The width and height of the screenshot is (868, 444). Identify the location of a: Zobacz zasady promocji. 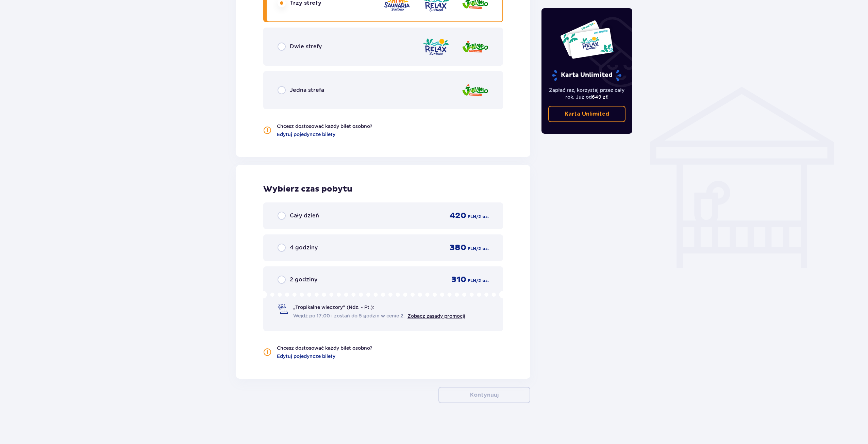
(436, 316).